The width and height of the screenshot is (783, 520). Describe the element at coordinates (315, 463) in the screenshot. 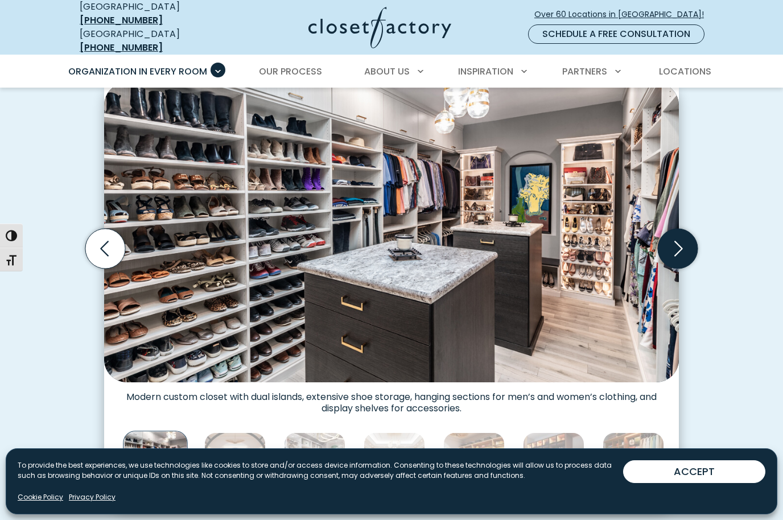

I see `img: Custom walk-in closet with glass shelves, gold hardware, and white built-in drawers` at that location.